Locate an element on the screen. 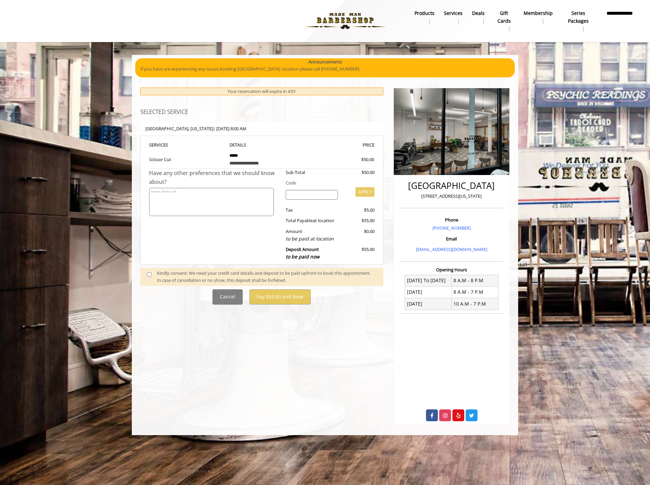 The width and height of the screenshot is (650, 485). b: Series packages is located at coordinates (578, 17).